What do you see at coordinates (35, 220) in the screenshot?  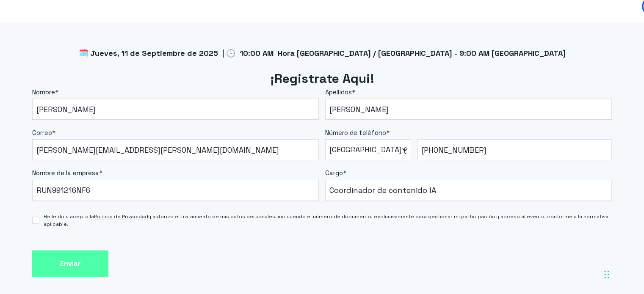 I see `input: He leído y acepto laPolítica de Privacidady autorizo el tratamiento de mis datos personales, incl...` at bounding box center [35, 220].